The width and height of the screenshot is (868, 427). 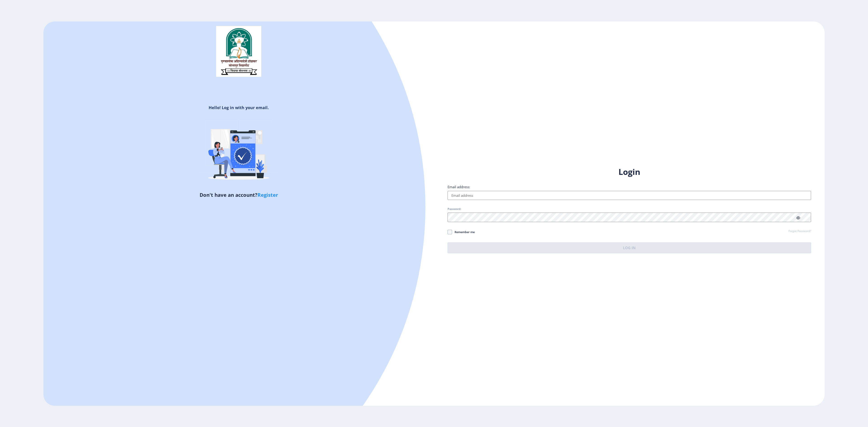 I want to click on a: Forgot Password?, so click(x=800, y=231).